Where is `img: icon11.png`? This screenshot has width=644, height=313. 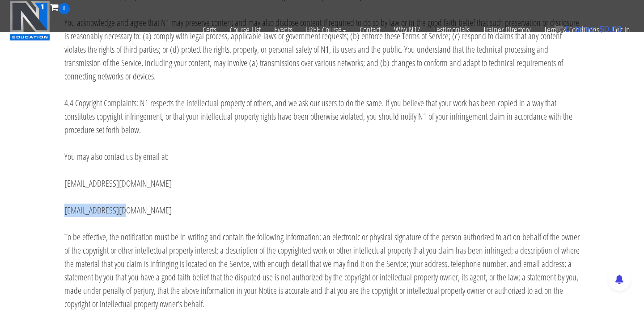
img: icon11.png is located at coordinates (559, 29).